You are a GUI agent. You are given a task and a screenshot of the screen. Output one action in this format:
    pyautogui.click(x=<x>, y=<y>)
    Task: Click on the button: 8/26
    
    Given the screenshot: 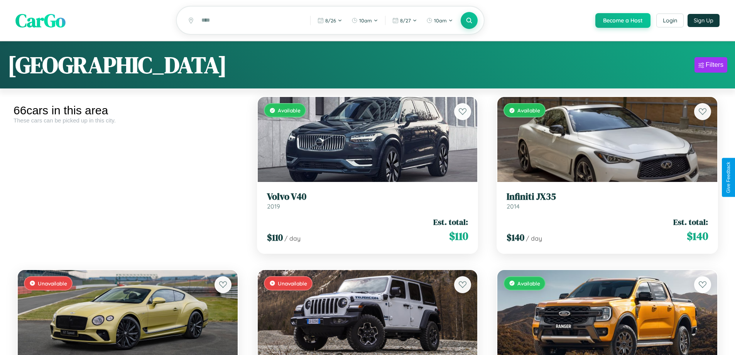 What is the action you would take?
    pyautogui.click(x=330, y=20)
    